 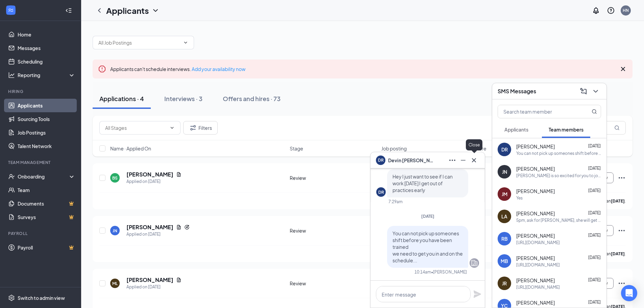 What do you see at coordinates (517, 91) in the screenshot?
I see `h3: SMS Messages` at bounding box center [517, 91].